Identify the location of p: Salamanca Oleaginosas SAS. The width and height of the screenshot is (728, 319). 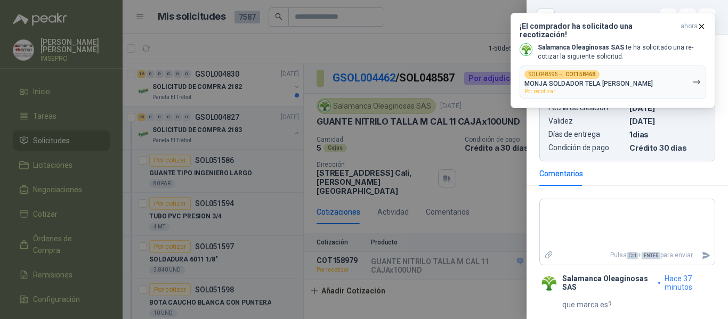
(608, 283).